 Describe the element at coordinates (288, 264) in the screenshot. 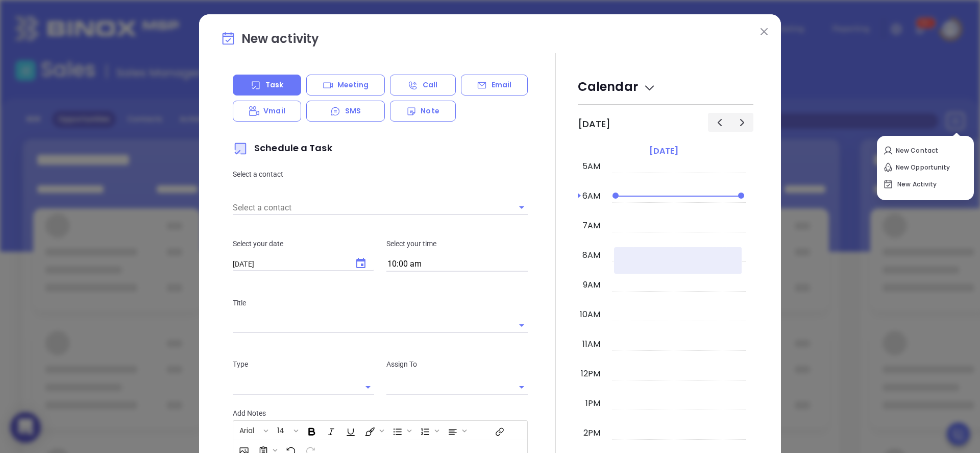

I see `input: MM/DD/YYYY` at that location.